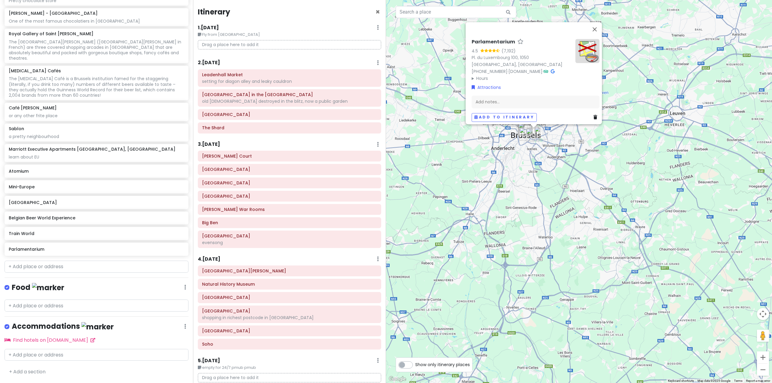 This screenshot has width=772, height=383. I want to click on div: Add notes..., so click(535, 102).